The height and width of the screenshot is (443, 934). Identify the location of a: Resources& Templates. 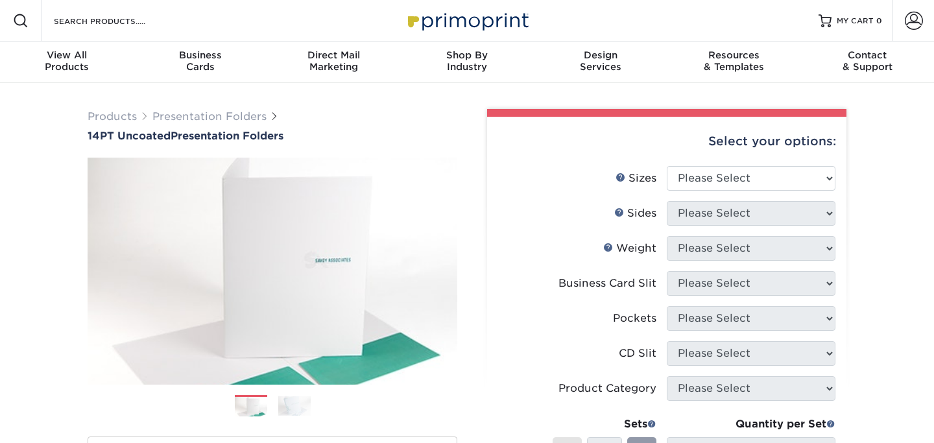
(734, 62).